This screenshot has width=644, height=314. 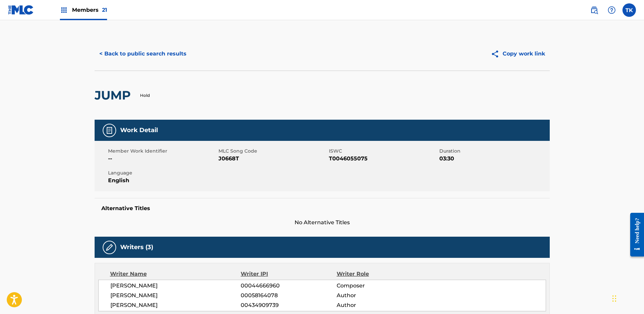 I want to click on span: J0668T, so click(x=273, y=159).